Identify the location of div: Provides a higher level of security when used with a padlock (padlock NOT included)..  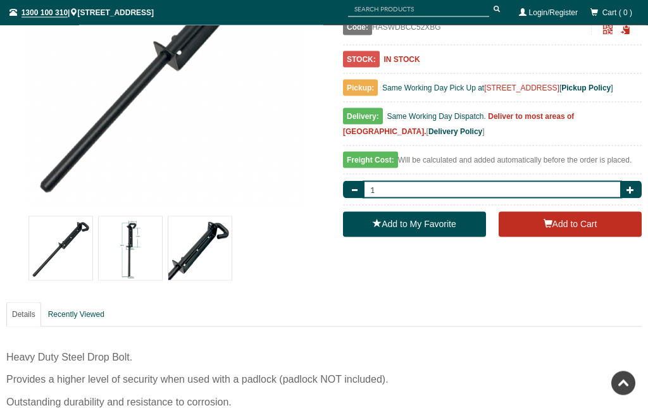
(324, 379).